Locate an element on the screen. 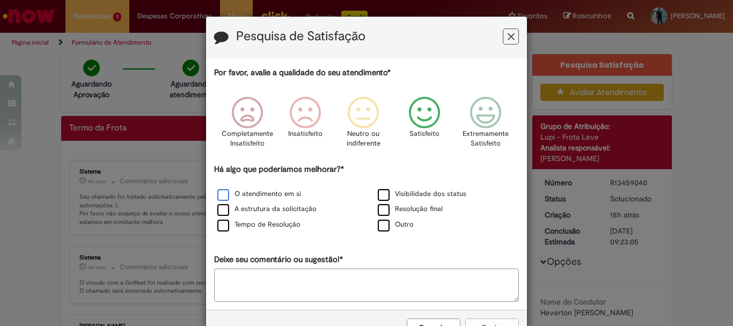  p: Neutro ou indiferente is located at coordinates (363, 138).